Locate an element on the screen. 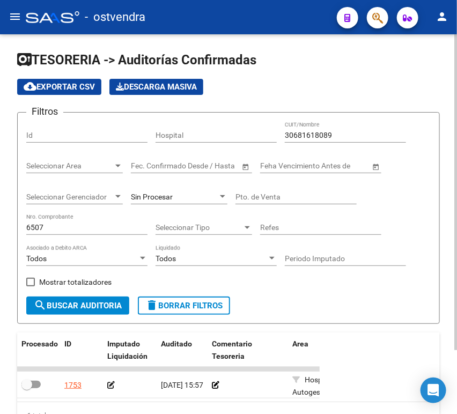 This screenshot has width=457, height=414. mat-icon: delete is located at coordinates (152, 305).